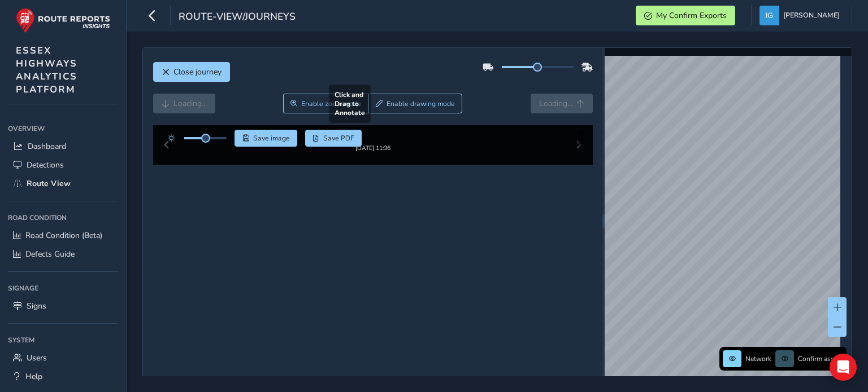 Image resolution: width=868 pixels, height=392 pixels. Describe the element at coordinates (237, 18) in the screenshot. I see `span: route-view/journeys` at that location.